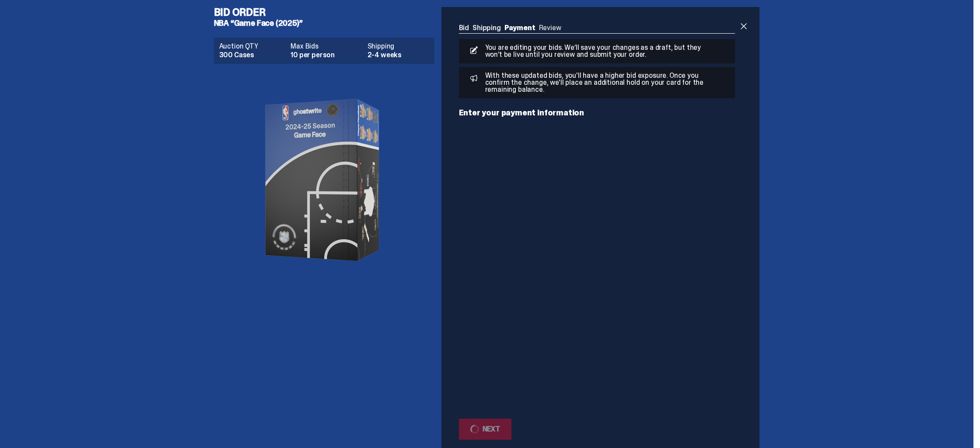 This screenshot has width=980, height=448. I want to click on a: Bid, so click(464, 27).